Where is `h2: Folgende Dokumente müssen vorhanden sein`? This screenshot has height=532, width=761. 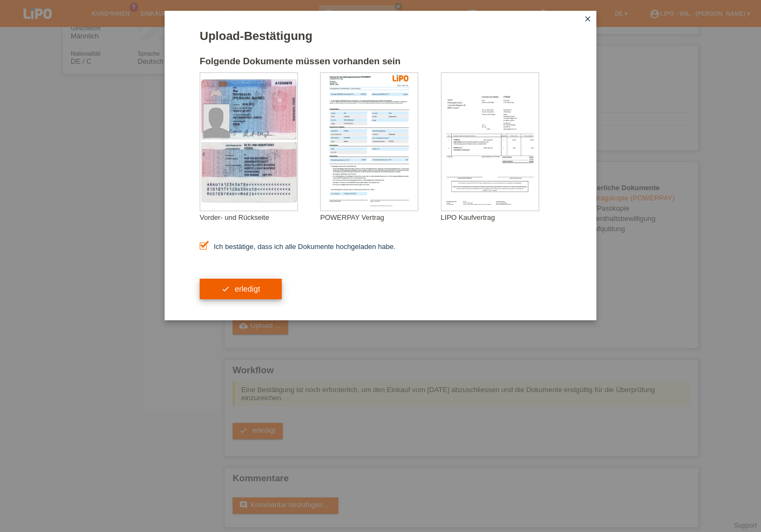
h2: Folgende Dokumente müssen vorhanden sein is located at coordinates (381, 64).